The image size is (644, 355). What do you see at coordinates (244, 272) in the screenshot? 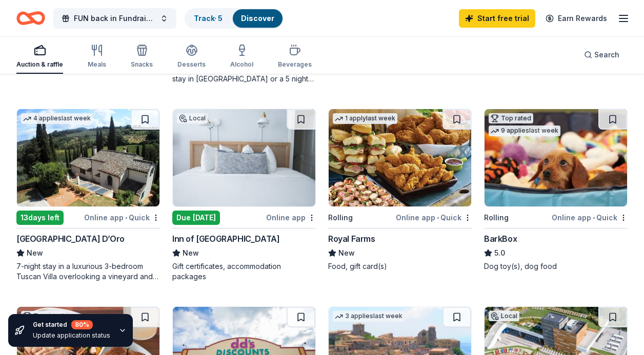
I see `div: Gift certificates, accommodation packages` at bounding box center [244, 272].